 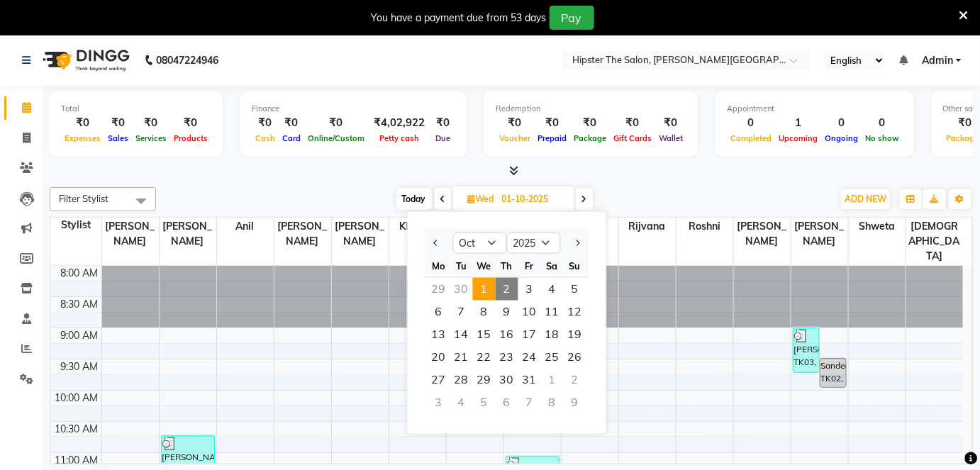 What do you see at coordinates (530, 312) in the screenshot?
I see `span: 10` at bounding box center [530, 312].